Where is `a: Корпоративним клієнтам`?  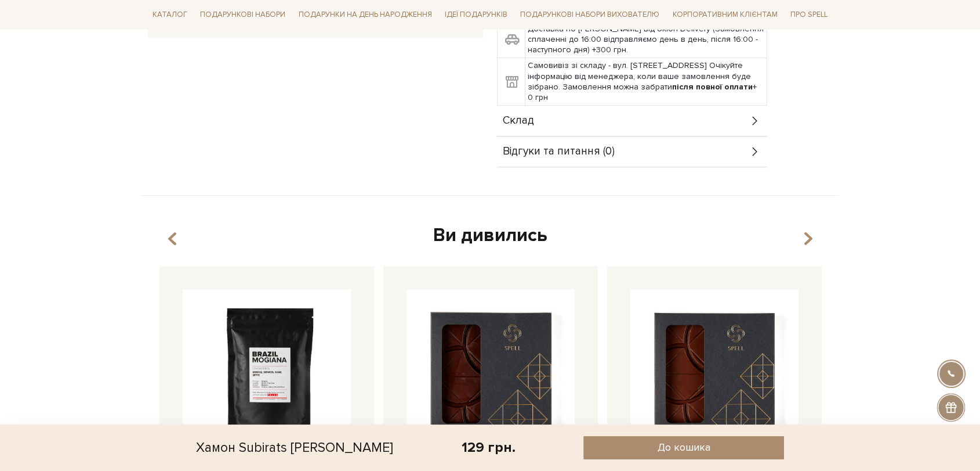 a: Корпоративним клієнтам is located at coordinates (725, 14).